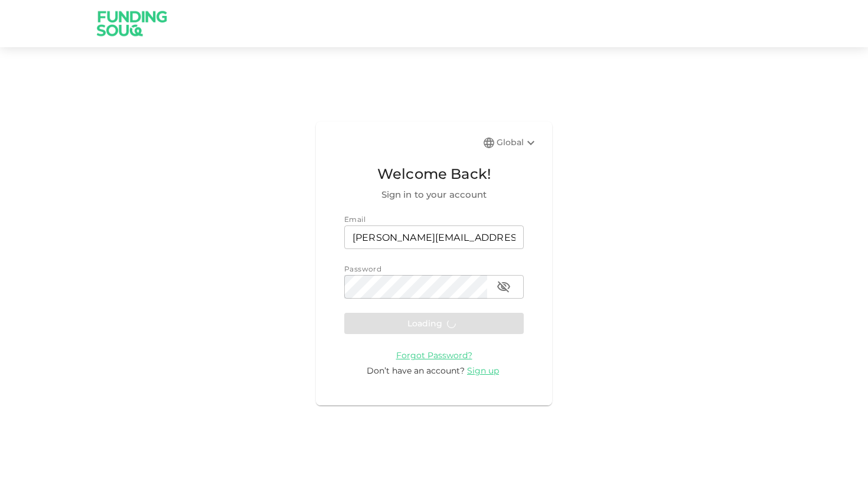  What do you see at coordinates (434, 238) in the screenshot?
I see `div: email` at bounding box center [434, 238].